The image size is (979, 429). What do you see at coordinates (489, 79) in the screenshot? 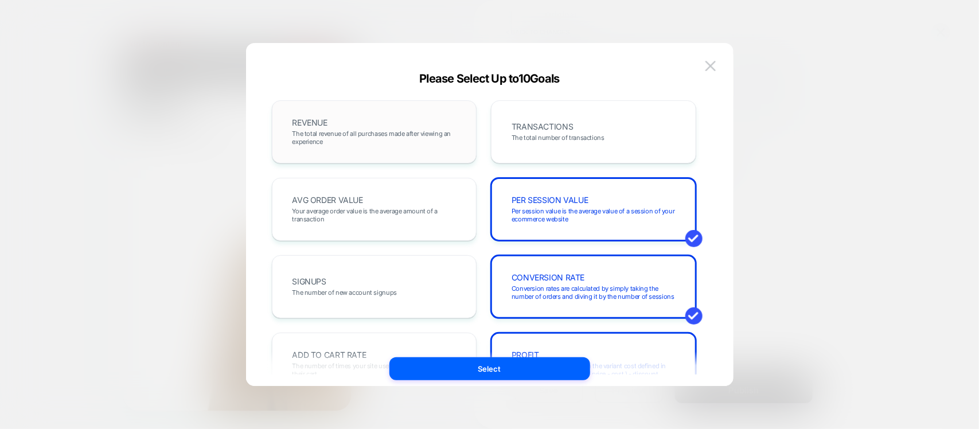
I see `span: Please Select Up to 10 Goals` at bounding box center [489, 79].